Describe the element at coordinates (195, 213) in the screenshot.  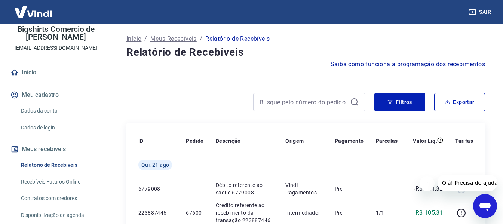
I see `p: 67600` at that location.